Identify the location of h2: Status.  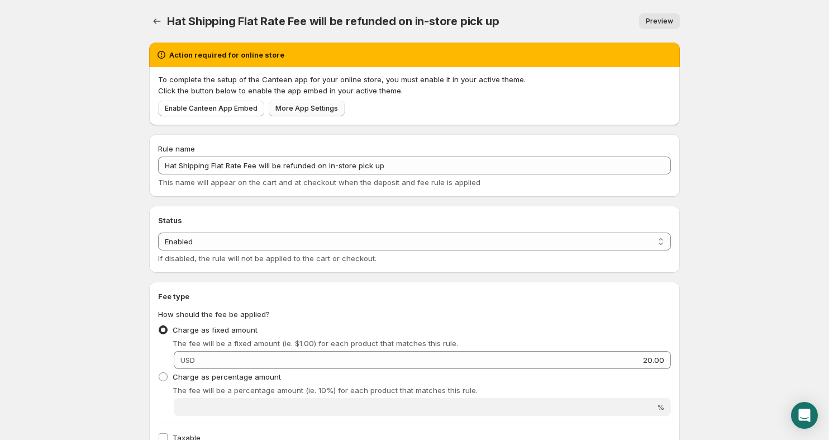
(415, 220).